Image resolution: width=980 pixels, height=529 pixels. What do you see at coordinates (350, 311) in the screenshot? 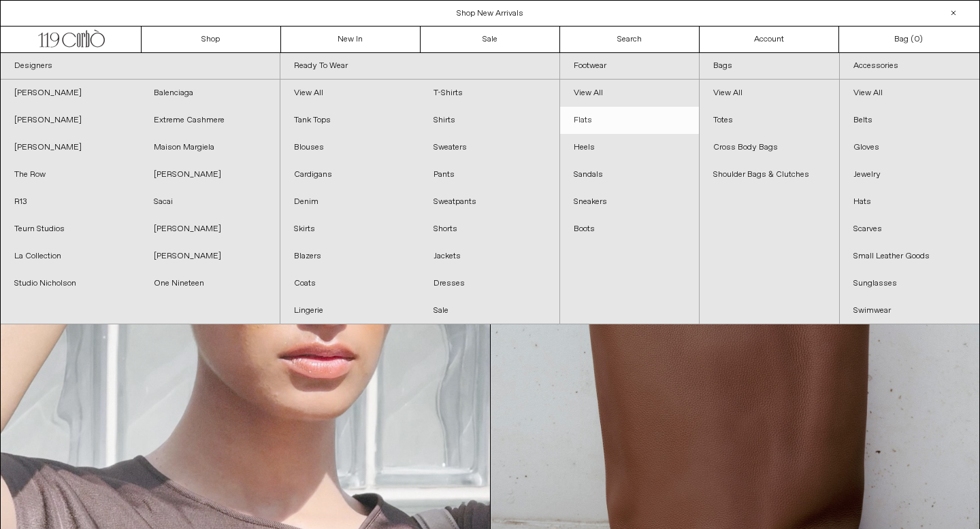
I see `a: Lingerie` at bounding box center [350, 311].